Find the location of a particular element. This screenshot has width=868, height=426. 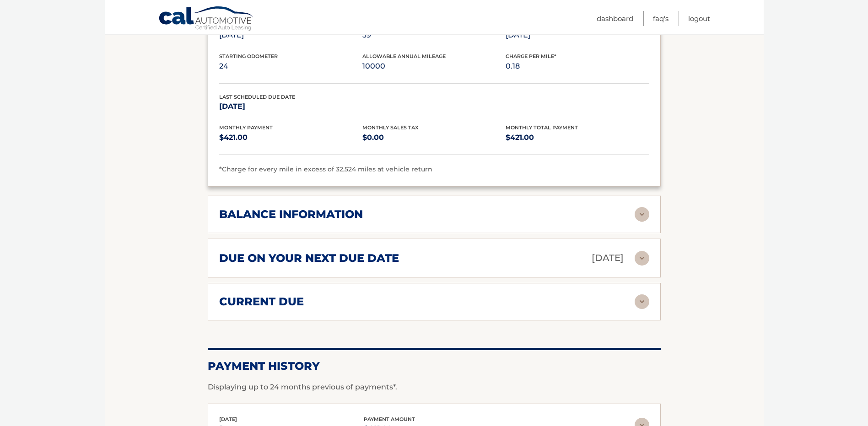

h2: current due is located at coordinates (261, 302).